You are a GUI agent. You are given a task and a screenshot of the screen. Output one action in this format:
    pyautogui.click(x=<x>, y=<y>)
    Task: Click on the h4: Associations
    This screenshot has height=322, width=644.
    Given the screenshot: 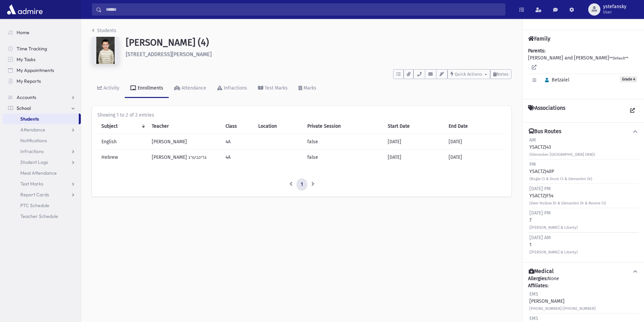 What is the action you would take?
    pyautogui.click(x=546, y=111)
    